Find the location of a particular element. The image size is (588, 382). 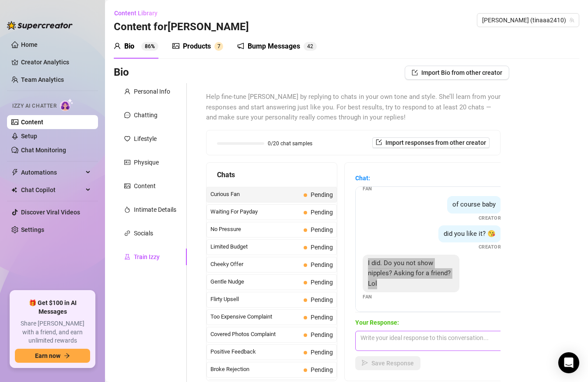

span: Waiting For Payday is located at coordinates (255, 212).